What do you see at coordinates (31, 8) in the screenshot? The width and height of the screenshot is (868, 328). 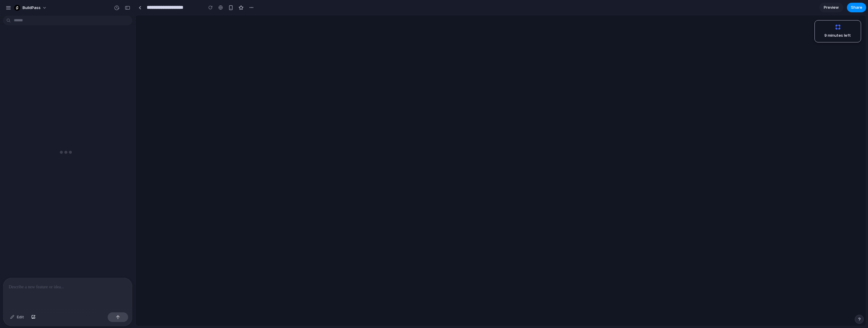 I see `span: BuildPass` at bounding box center [31, 8].